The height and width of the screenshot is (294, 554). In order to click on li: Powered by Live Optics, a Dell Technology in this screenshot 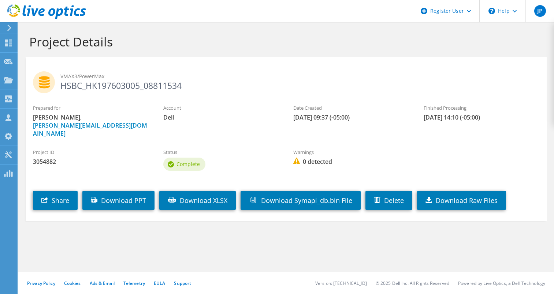, I will do `click(502, 283)`.